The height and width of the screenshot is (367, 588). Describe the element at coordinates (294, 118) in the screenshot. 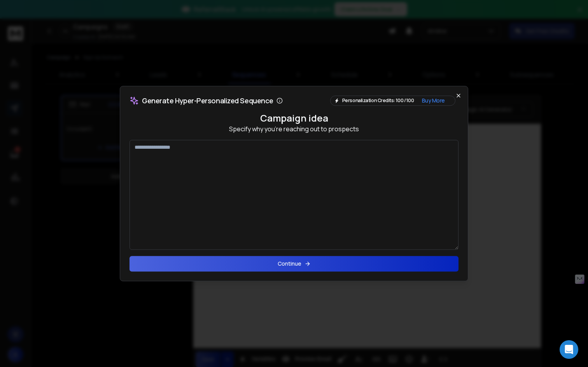

I see `h4: Campaign idea` at that location.